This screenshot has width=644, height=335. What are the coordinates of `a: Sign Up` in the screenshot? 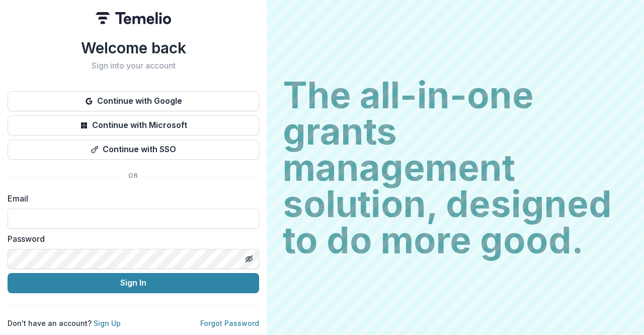 It's located at (107, 323).